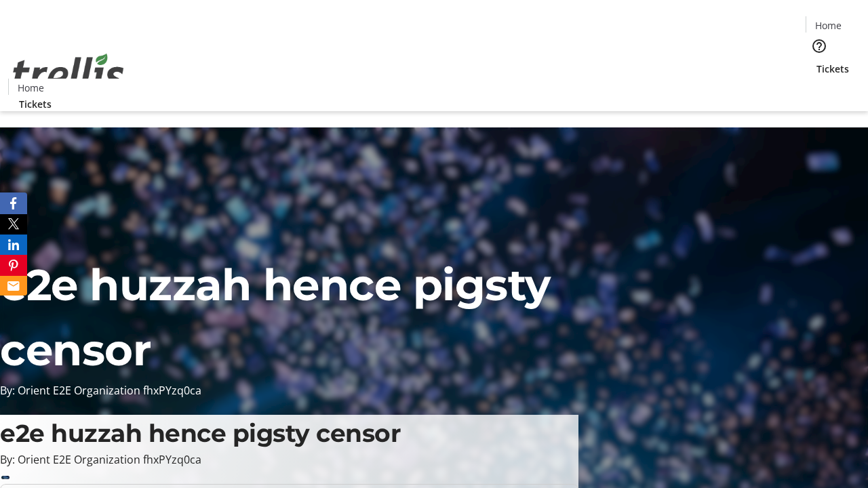 The width and height of the screenshot is (868, 488). What do you see at coordinates (68, 73) in the screenshot?
I see `img: Orient E2E Organization fhxPYzq0ca's Logo` at bounding box center [68, 73].